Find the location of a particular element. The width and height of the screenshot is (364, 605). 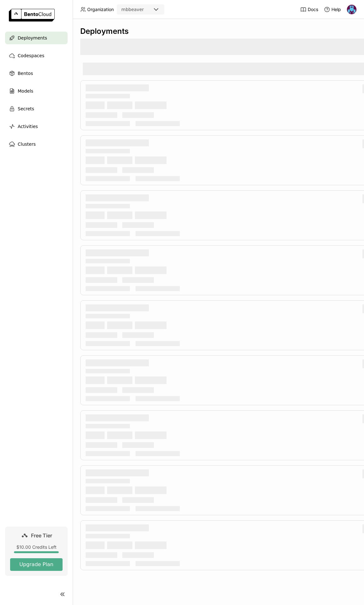

span: Bentos is located at coordinates (25, 73).